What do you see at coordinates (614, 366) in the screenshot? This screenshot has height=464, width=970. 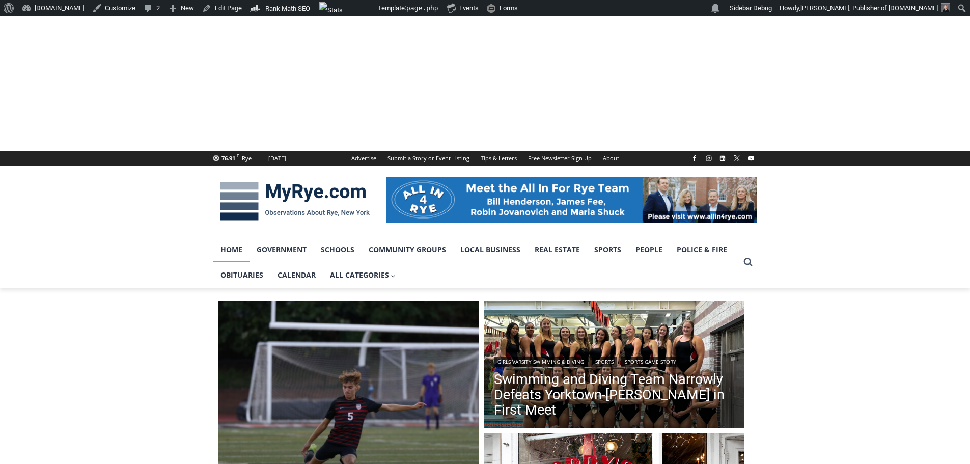 I see `a: Read More Swimming and Diving Team Narrowly Defeats Yorktown-Somers in First Meet` at bounding box center [614, 366].